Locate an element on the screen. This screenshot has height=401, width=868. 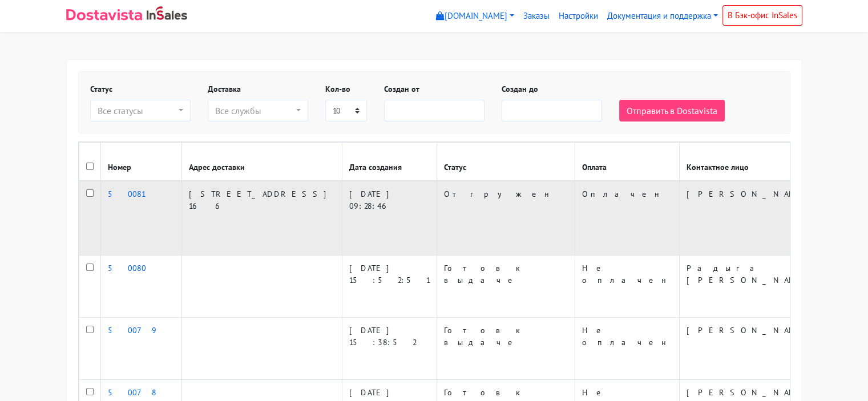
a: 50081 is located at coordinates (126, 194).